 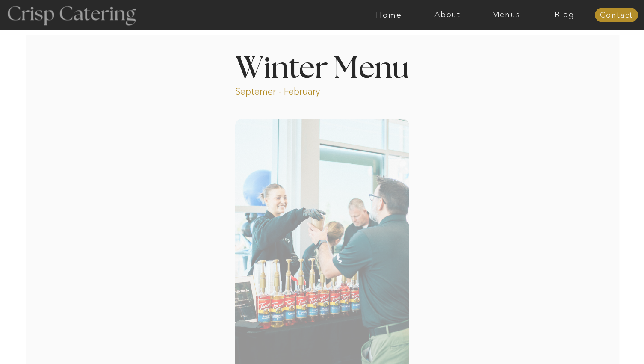 I want to click on a: Home, so click(x=389, y=15).